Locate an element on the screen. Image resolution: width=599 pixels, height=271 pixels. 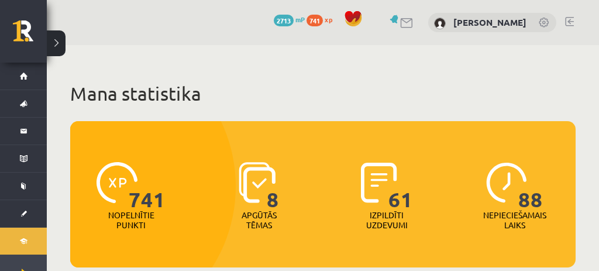
h1: Mana statistika is located at coordinates (323, 94).